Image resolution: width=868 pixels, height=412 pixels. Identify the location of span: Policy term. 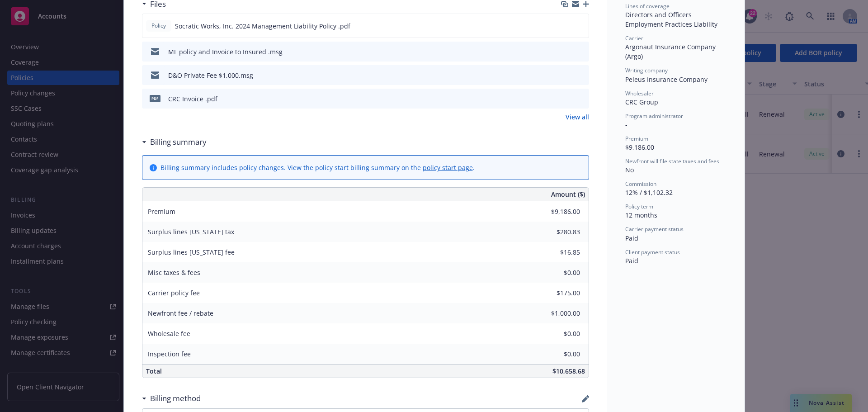
(640, 206).